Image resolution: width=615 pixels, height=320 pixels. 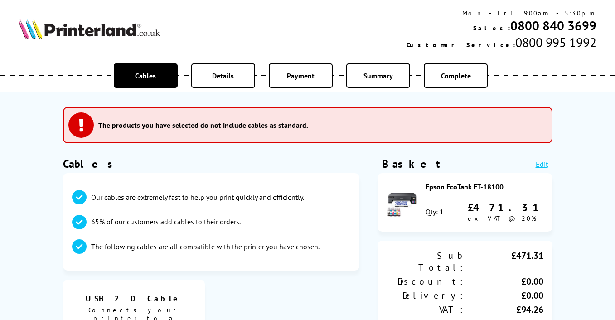 What do you see at coordinates (198, 197) in the screenshot?
I see `p: Our cables are extremely fast to help you print quickly and efficiently.` at bounding box center [198, 197].